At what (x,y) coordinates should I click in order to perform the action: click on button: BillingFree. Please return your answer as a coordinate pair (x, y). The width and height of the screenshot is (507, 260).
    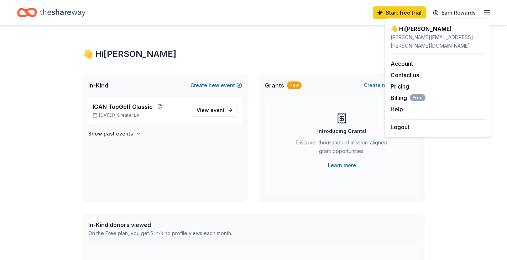
    Looking at the image, I should click on (408, 98).